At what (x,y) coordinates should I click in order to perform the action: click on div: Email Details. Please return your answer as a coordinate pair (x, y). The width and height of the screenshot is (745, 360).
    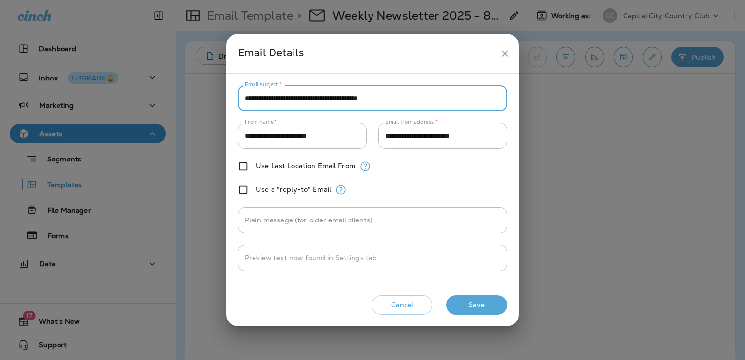
    Looking at the image, I should click on (367, 53).